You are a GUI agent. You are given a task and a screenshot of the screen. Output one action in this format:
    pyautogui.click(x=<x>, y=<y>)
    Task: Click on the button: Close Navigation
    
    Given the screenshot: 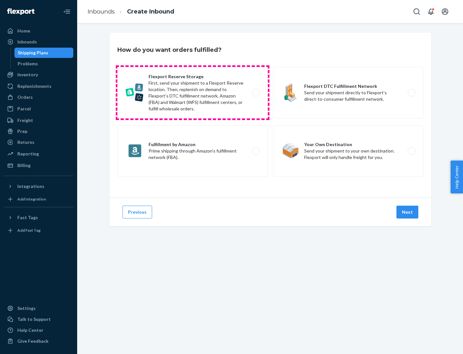 What is the action you would take?
    pyautogui.click(x=67, y=12)
    